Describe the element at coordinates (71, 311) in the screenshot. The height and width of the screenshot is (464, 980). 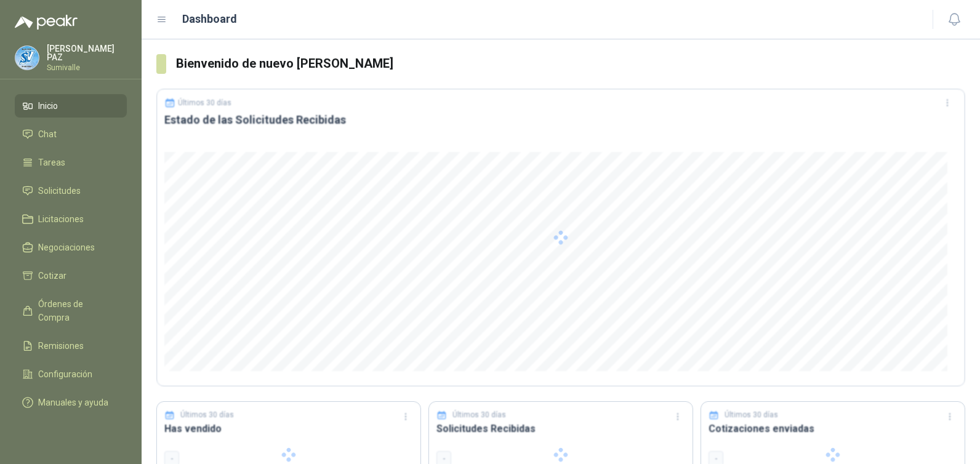
I see `a: Órdenes de Compra` at that location.